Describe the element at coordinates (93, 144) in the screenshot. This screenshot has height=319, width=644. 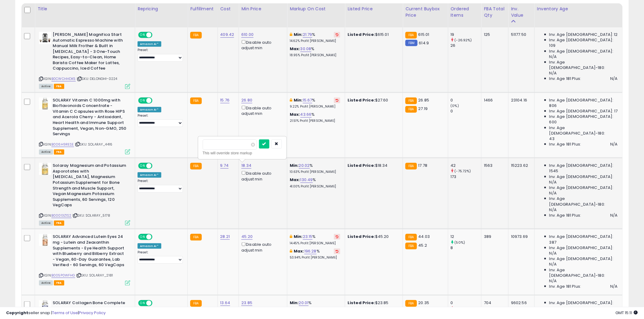
I see `span: | SKU: SOLARAY_4416` at that location.